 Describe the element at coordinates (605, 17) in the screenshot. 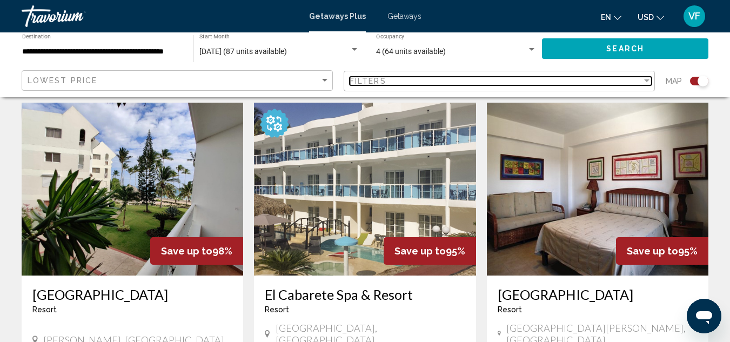

I see `span: en` at that location.